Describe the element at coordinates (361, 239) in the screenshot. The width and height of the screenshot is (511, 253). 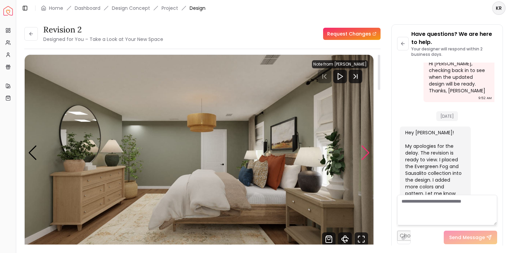
I see `svg: Fullscreen` at that location.